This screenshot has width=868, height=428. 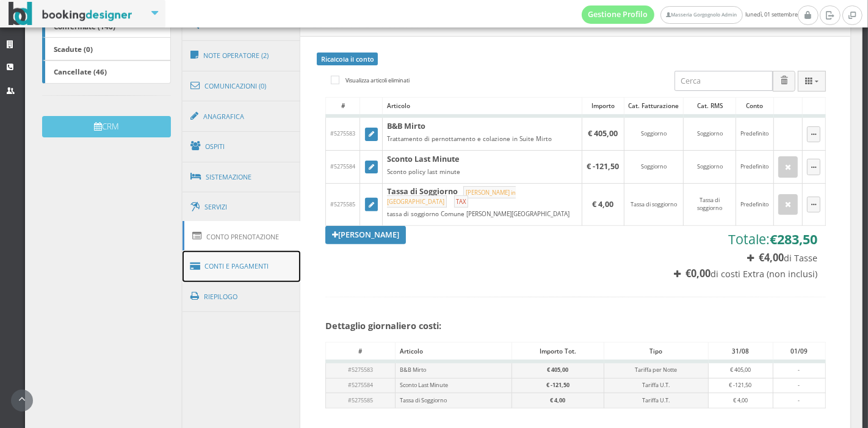 What do you see at coordinates (558, 351) in the screenshot?
I see `div: Importo Tot.` at bounding box center [558, 351].